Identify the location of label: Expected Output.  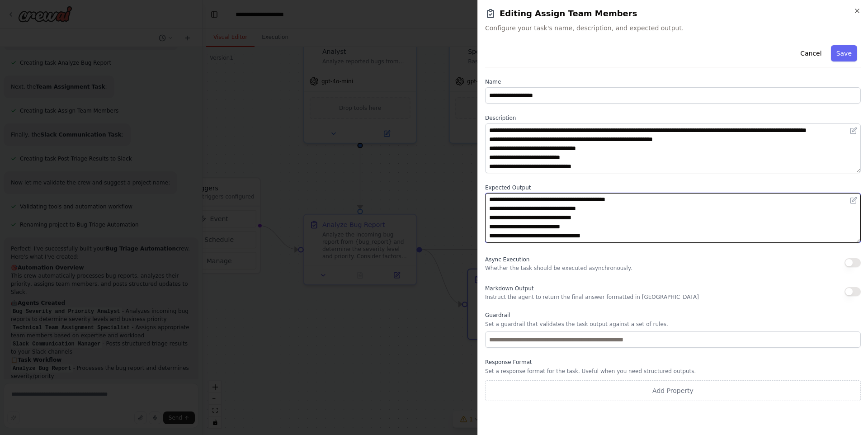
(673, 188).